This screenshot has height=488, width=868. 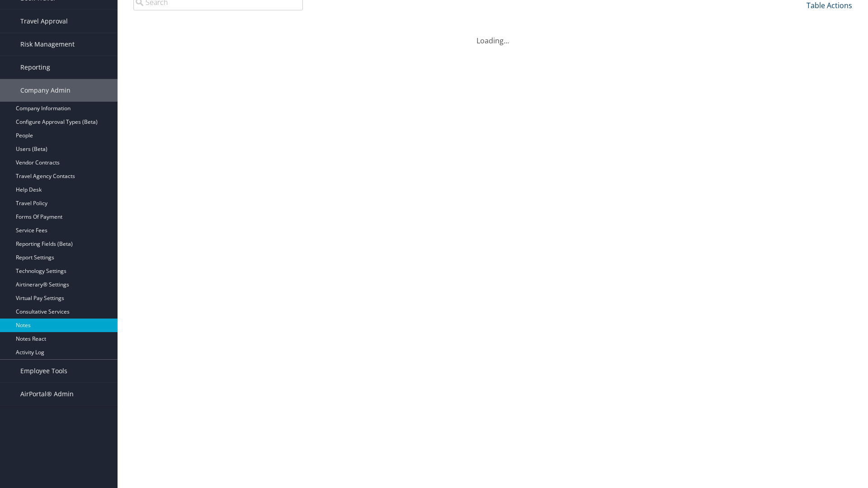 What do you see at coordinates (44, 371) in the screenshot?
I see `span: Employee Tools` at bounding box center [44, 371].